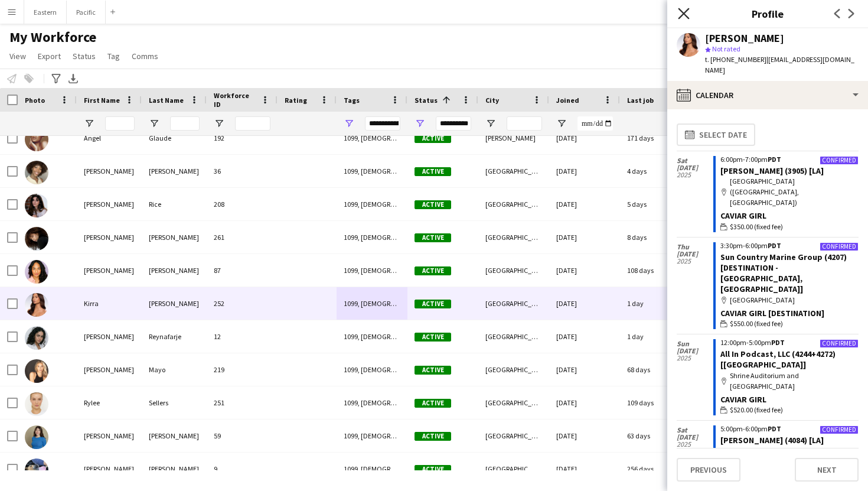  What do you see at coordinates (49, 56) in the screenshot?
I see `span: Export` at bounding box center [49, 56].